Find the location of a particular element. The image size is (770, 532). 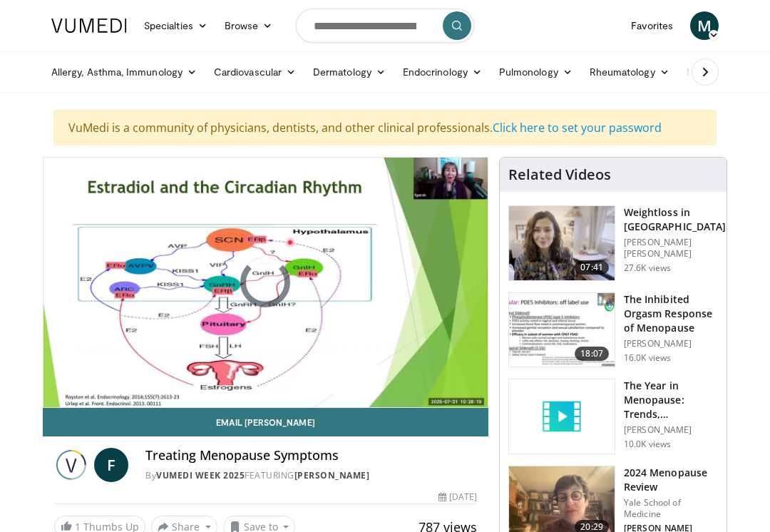

a: Pulmonology is located at coordinates (536, 72).